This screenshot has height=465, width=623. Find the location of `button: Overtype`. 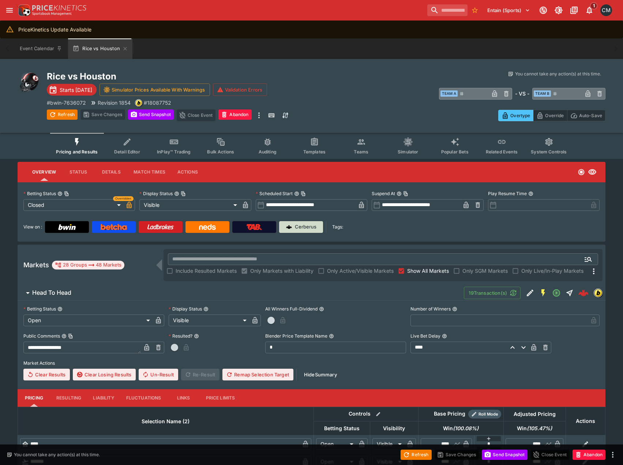

button: Overtype is located at coordinates (516, 115).